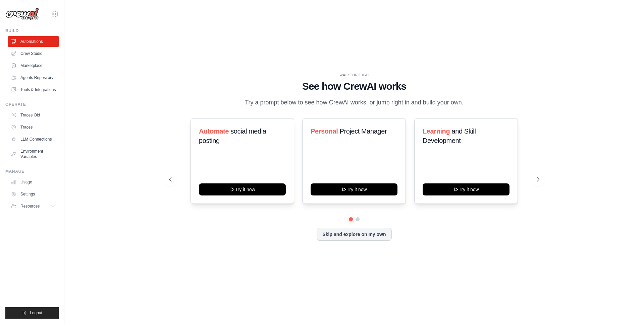  What do you see at coordinates (354, 102) in the screenshot?
I see `p: Try a prompt below to see how CrewAI works, or jump right in and build your own.` at bounding box center [354, 102].